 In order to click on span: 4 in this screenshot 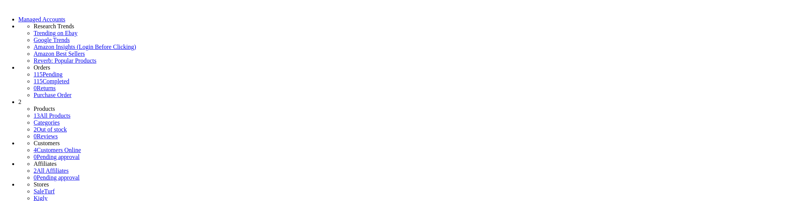, I will do `click(35, 150)`.